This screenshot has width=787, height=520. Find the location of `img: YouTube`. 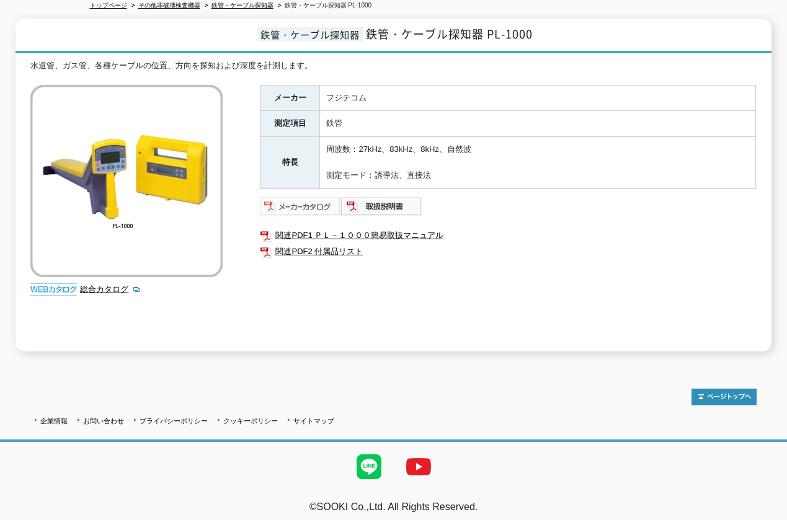

img: YouTube is located at coordinates (419, 467).